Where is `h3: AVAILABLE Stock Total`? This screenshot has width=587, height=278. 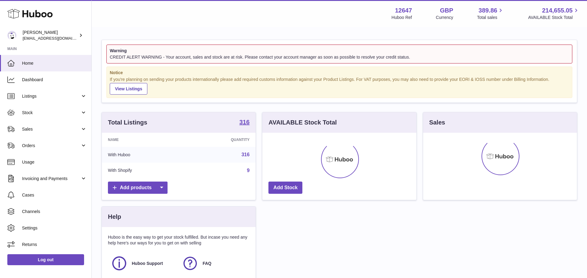
h3: AVAILABLE Stock Total is located at coordinates (302, 123).